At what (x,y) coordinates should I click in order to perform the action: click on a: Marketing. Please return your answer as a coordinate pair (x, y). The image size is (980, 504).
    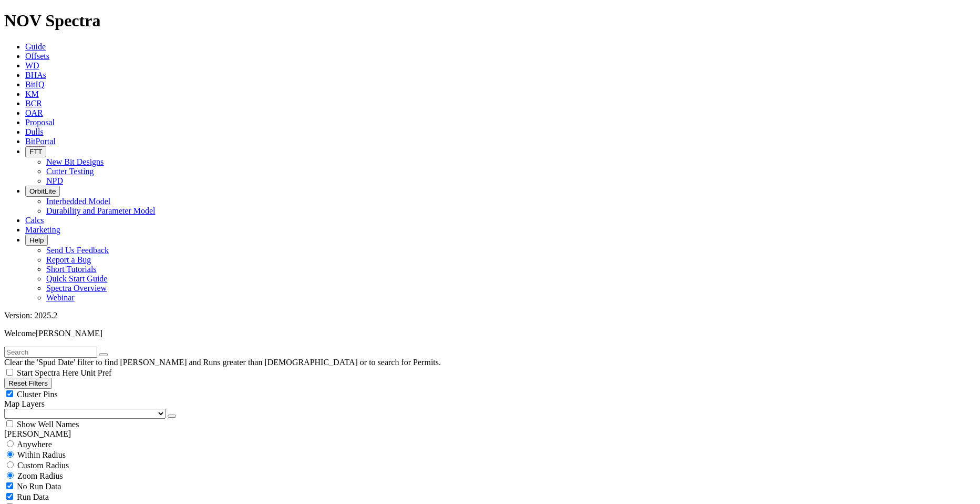
    Looking at the image, I should click on (43, 230).